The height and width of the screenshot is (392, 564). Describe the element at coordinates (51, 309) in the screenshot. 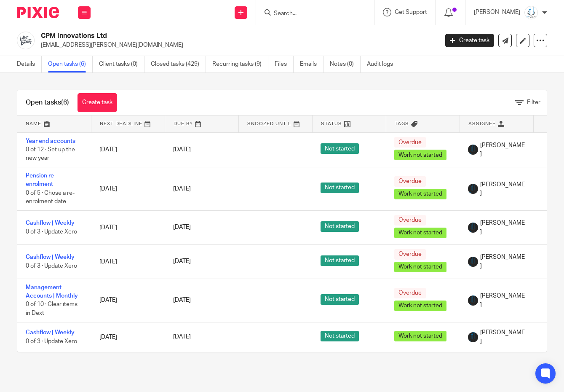

I see `span: 0 of 10 · Clear items in Dext` at that location.